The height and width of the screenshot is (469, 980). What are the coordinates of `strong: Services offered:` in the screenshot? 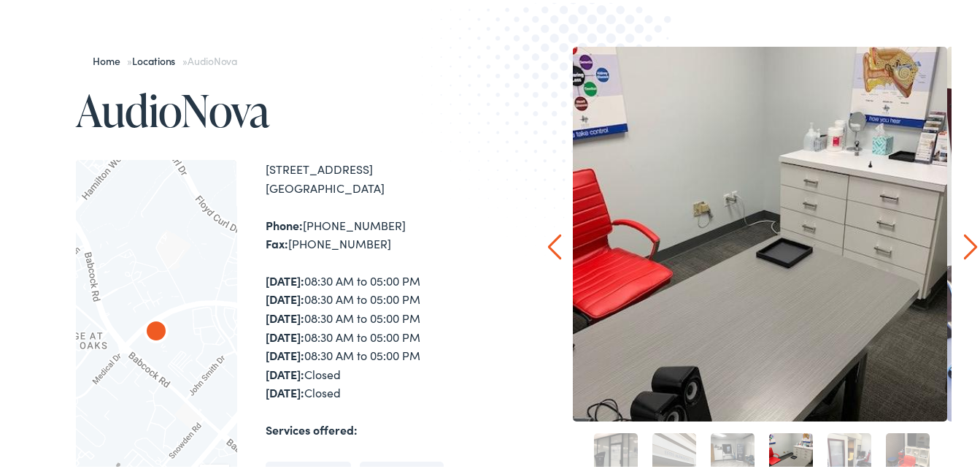 It's located at (312, 426).